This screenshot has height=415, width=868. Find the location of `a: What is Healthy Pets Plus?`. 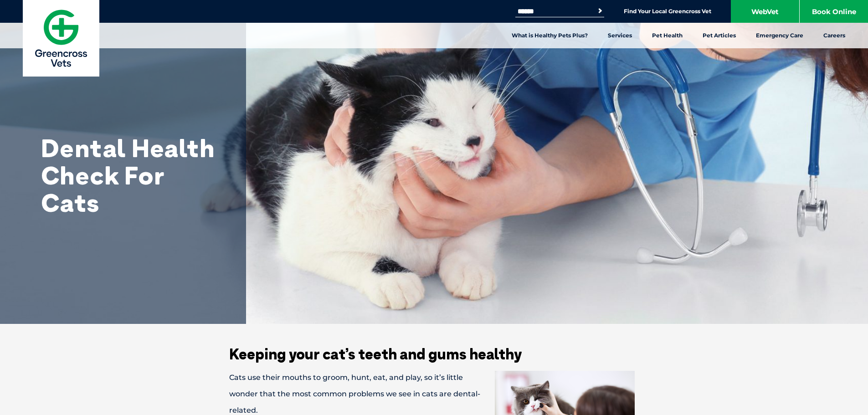

a: What is Healthy Pets Plus? is located at coordinates (550, 35).